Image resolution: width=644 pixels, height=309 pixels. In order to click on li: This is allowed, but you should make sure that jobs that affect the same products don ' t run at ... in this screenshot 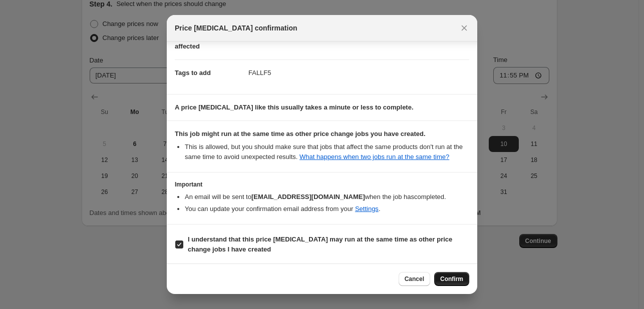, I will do `click(327, 152)`.